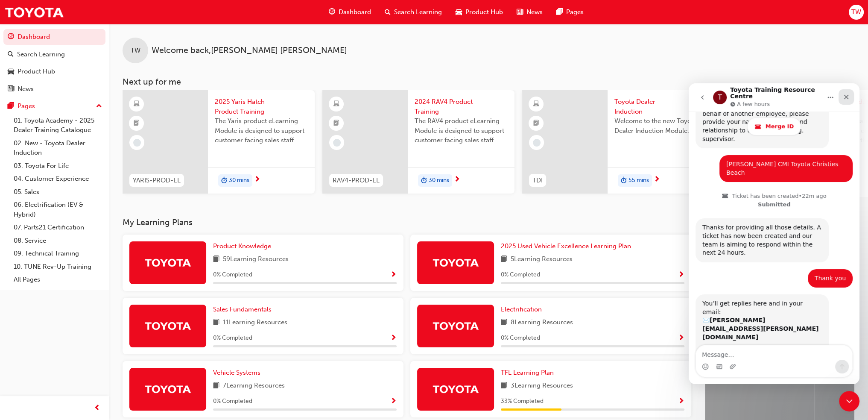 The image size is (868, 420). What do you see at coordinates (661, 106) in the screenshot?
I see `span: Toyota Dealer Induction` at bounding box center [661, 106].